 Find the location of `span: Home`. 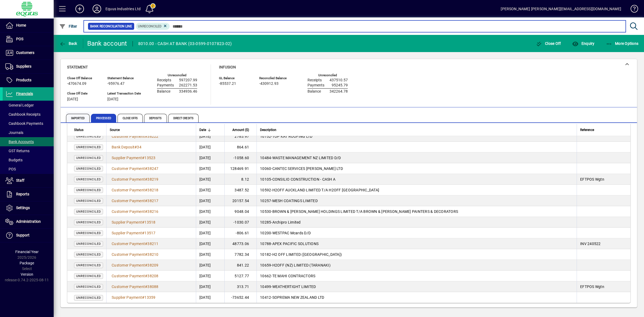

span: Home is located at coordinates (21, 25).